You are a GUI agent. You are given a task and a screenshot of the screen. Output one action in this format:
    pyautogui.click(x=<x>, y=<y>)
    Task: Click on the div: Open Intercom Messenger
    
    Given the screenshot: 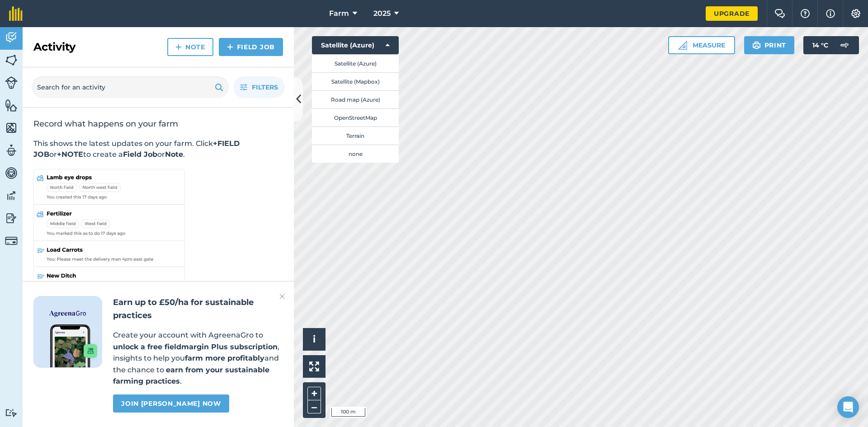 What is the action you would take?
    pyautogui.click(x=848, y=408)
    